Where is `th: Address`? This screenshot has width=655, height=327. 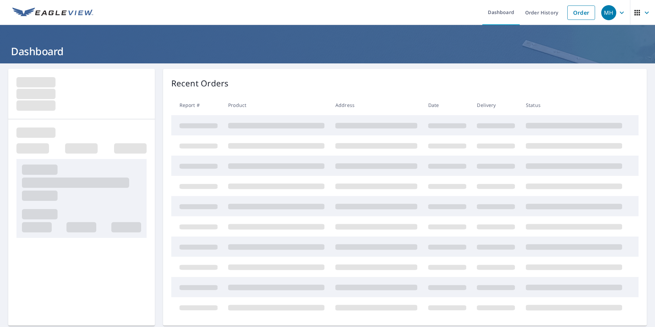
th: Address is located at coordinates (376, 105).